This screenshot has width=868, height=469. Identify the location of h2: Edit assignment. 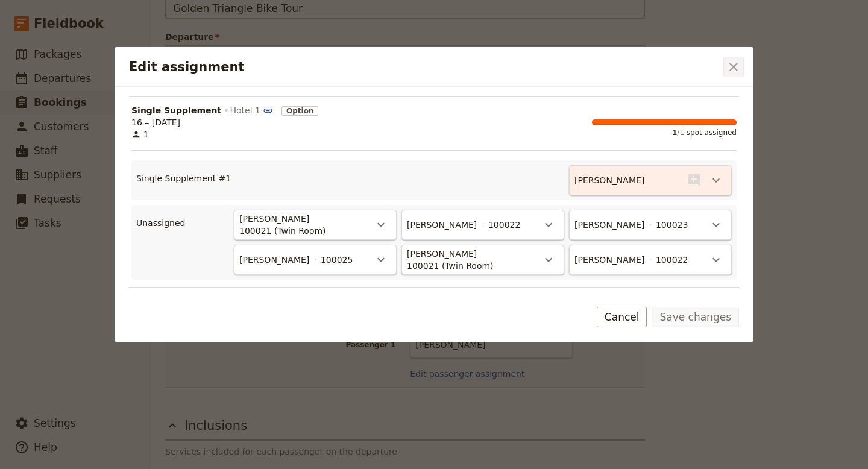
(425, 67).